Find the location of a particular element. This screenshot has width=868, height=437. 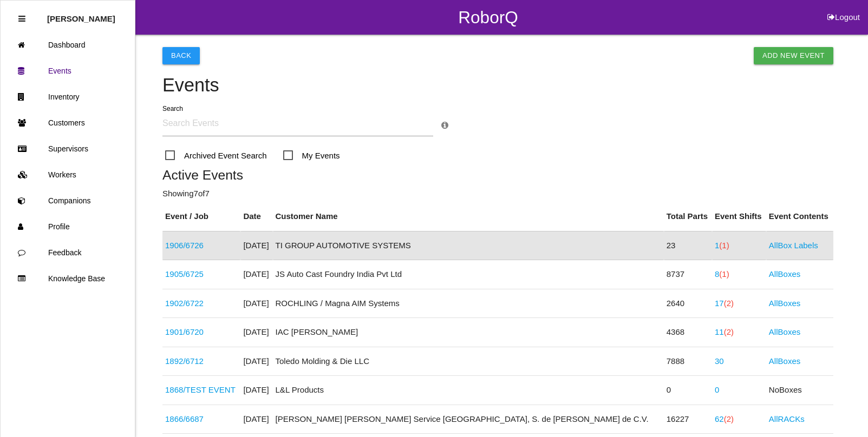

td: Toledo Molding & Die LLC is located at coordinates (468, 362).